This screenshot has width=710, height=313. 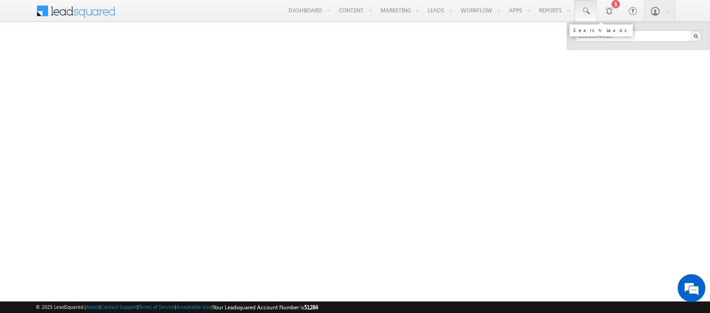 What do you see at coordinates (157, 307) in the screenshot?
I see `a: Terms of Service` at bounding box center [157, 307].